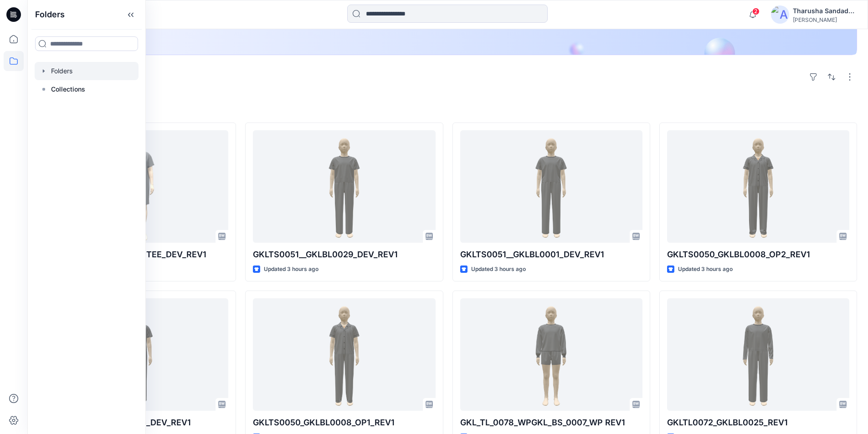 The height and width of the screenshot is (434, 868). What do you see at coordinates (824, 11) in the screenshot?
I see `div: Tharusha Sandadeepa` at bounding box center [824, 11].